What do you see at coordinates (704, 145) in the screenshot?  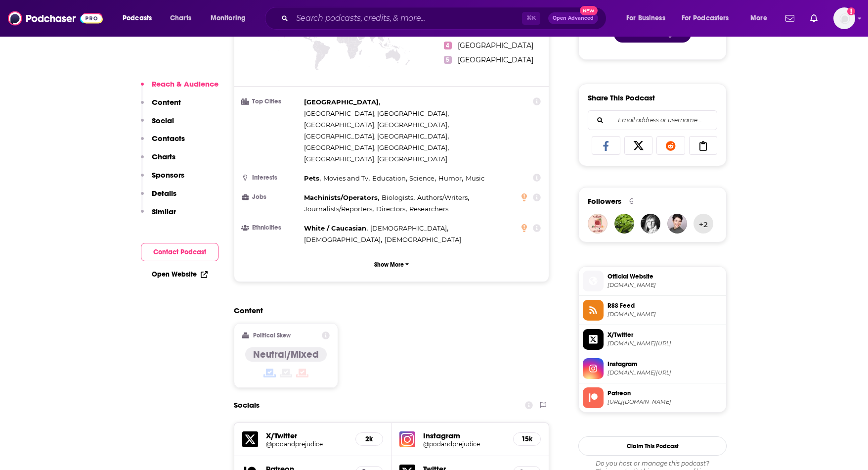 I see `a: Copy Link` at bounding box center [704, 145].